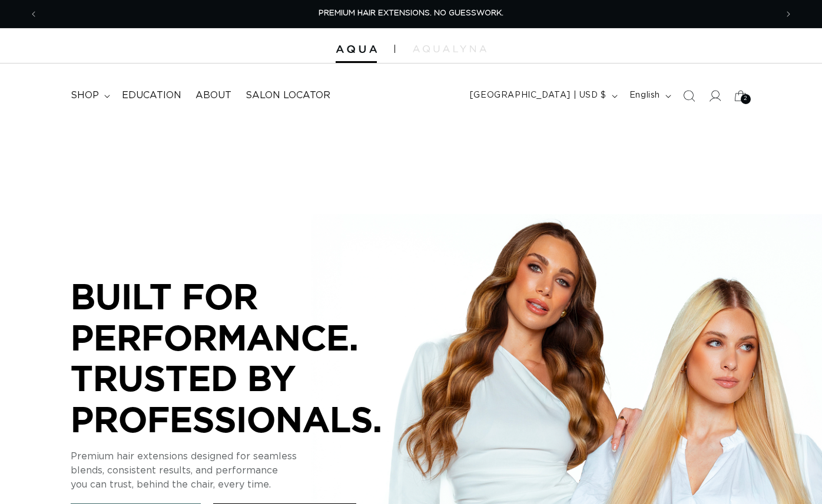 The image size is (822, 504). What do you see at coordinates (213, 95) in the screenshot?
I see `span: About` at bounding box center [213, 95].